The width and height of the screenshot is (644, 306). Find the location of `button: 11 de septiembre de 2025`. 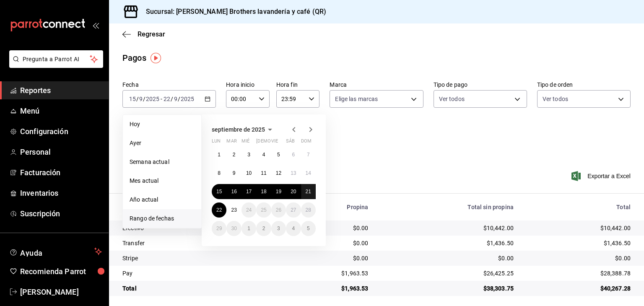

button: 11 de septiembre de 2025 is located at coordinates (263, 173).